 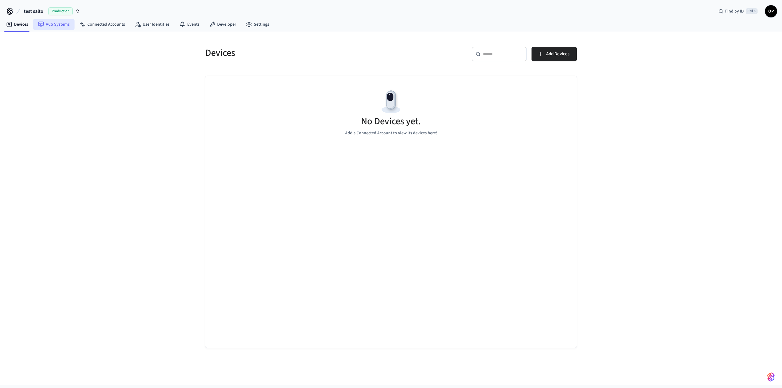 I want to click on a: Developer, so click(x=223, y=24).